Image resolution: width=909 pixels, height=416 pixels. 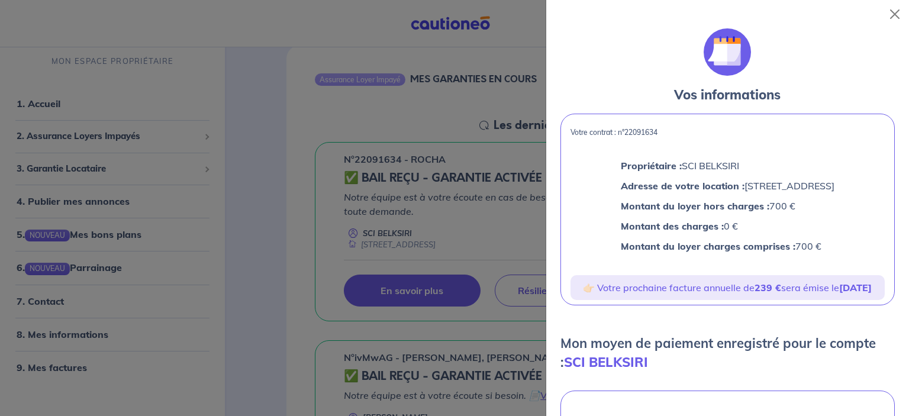 What do you see at coordinates (651, 166) in the screenshot?
I see `strong: Propriétaire :` at bounding box center [651, 166].